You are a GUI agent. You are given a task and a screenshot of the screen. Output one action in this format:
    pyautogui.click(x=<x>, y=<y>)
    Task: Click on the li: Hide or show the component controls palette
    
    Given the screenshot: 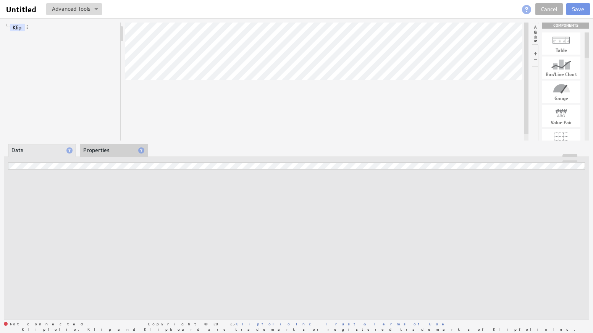 What is the action you would take?
    pyautogui.click(x=535, y=56)
    